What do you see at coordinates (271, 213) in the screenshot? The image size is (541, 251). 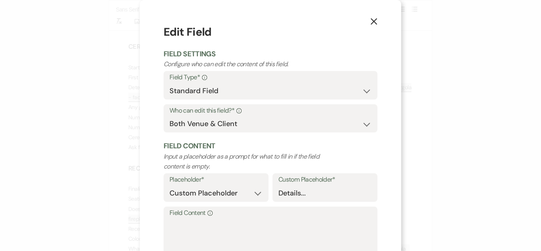 I see `label: Field Content` at bounding box center [271, 213].